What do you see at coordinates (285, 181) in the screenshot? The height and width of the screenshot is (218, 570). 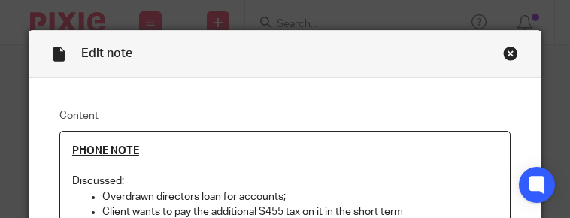 I see `p: Discussed:` at bounding box center [285, 181].